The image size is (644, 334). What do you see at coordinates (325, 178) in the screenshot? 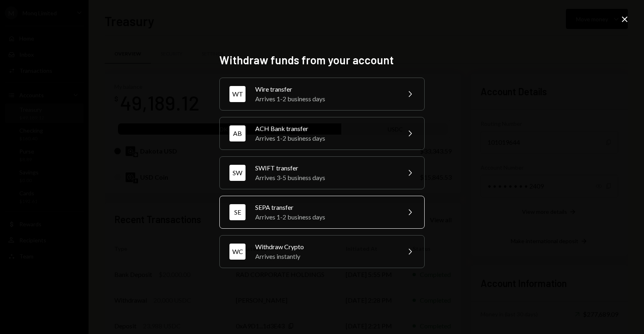
I see `div: Arrives 3-5 business days` at bounding box center [325, 178].